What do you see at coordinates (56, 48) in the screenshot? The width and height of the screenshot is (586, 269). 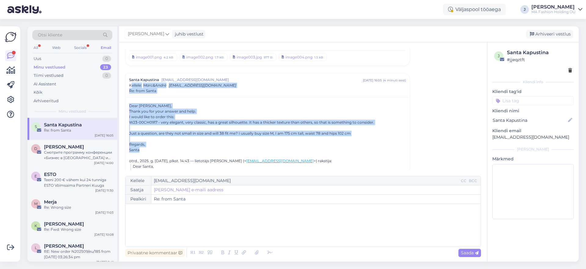 I see `div: Web` at bounding box center [56, 48].